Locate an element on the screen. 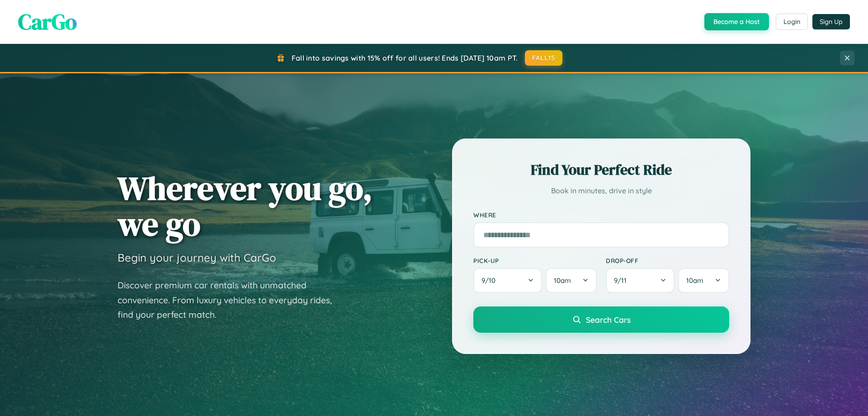 This screenshot has width=868, height=416. label: Where is located at coordinates (601, 214).